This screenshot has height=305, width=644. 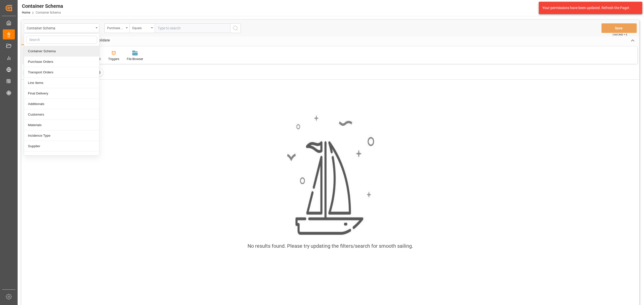 I want to click on a: Home, so click(x=26, y=12).